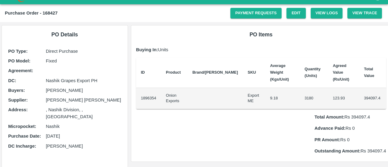  Describe the element at coordinates (343, 98) in the screenshot. I see `td: 123.93` at that location.